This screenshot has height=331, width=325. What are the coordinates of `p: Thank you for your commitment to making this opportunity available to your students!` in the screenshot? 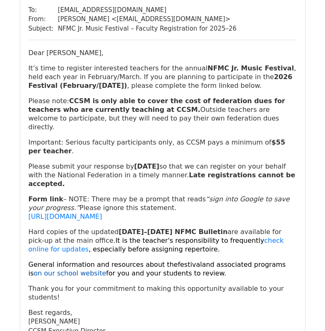 It's located at (163, 293).